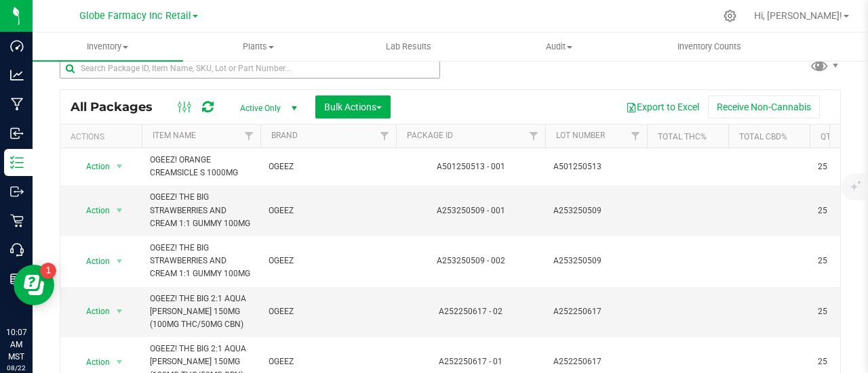  What do you see at coordinates (250, 69) in the screenshot?
I see `input: Search Package ID, Item Name, SKU, Lot or Part Number...` at bounding box center [250, 69].